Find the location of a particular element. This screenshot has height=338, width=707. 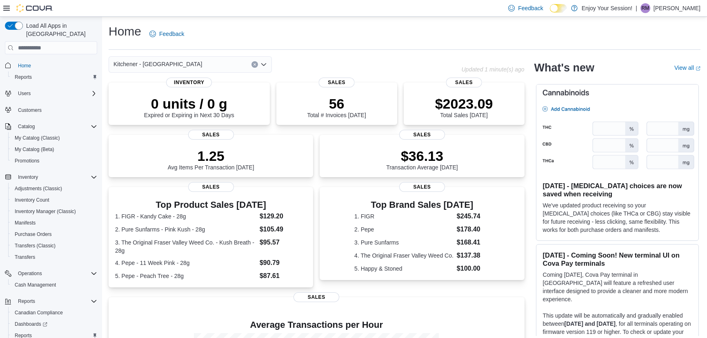

span: RM is located at coordinates (645, 8).